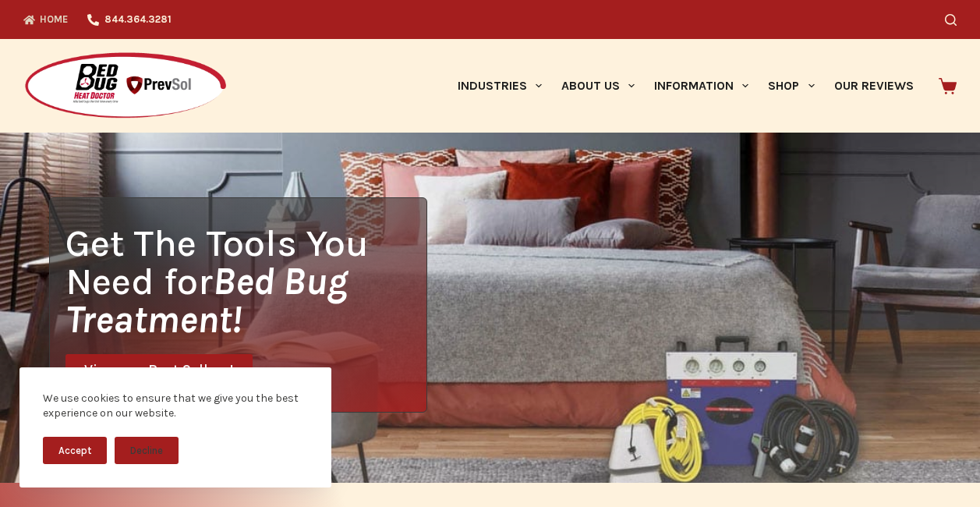 Image resolution: width=980 pixels, height=507 pixels. Describe the element at coordinates (873, 86) in the screenshot. I see `a: Our Reviews` at that location.